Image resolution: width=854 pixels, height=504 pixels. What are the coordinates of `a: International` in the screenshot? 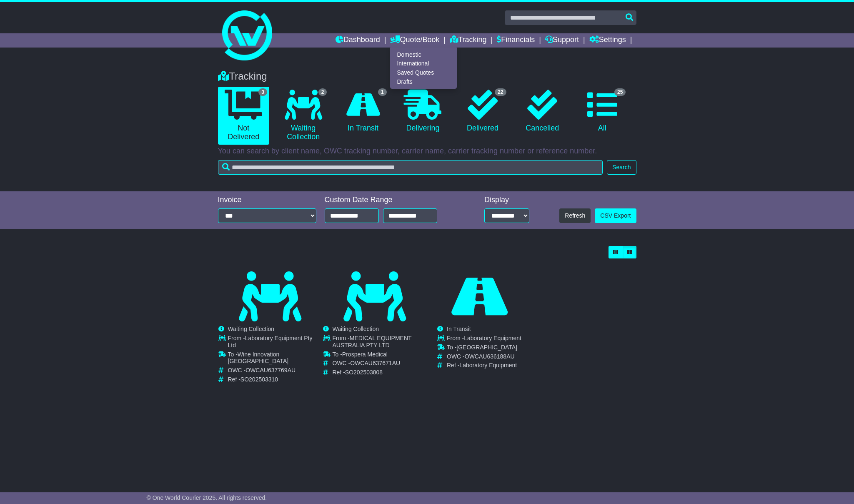 It's located at (423, 64).